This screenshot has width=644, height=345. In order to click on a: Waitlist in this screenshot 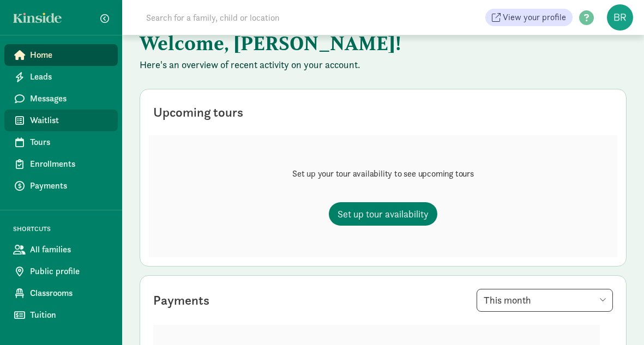, I will do `click(61, 121)`.